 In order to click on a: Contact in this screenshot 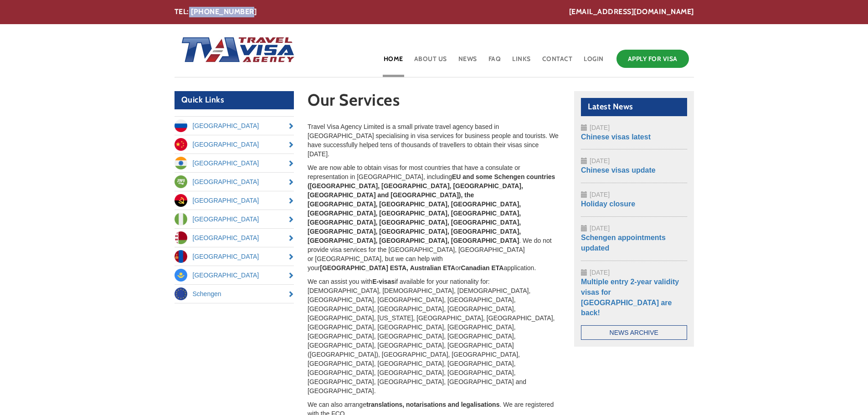, I will do `click(557, 62)`.